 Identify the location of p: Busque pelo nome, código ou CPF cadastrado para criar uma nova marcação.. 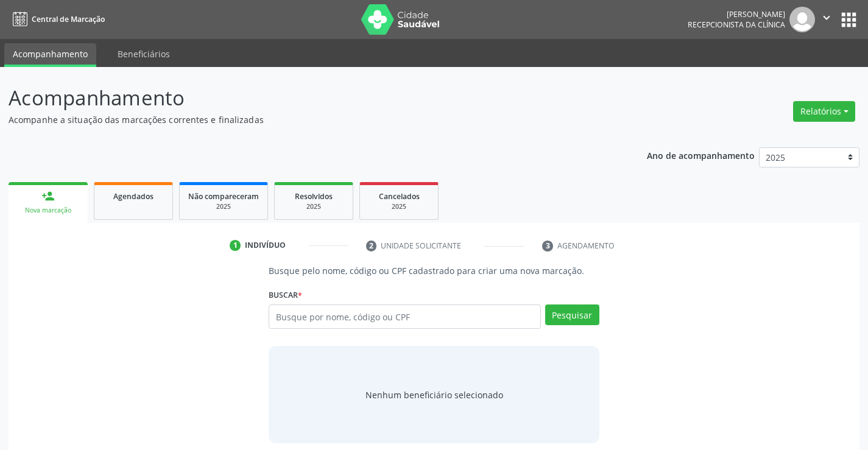
(434, 270).